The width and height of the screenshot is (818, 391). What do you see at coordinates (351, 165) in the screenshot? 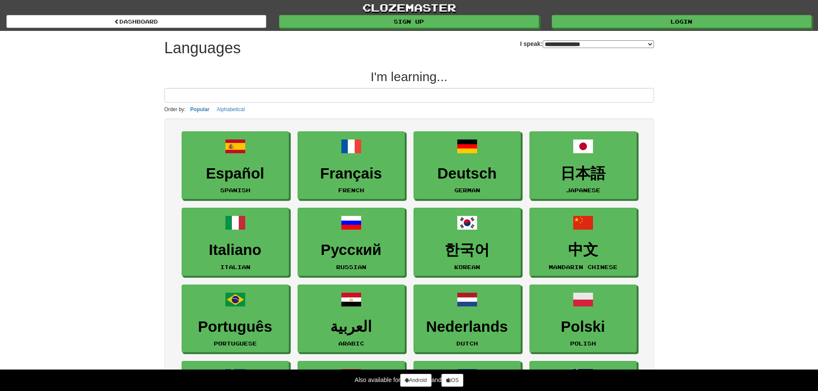
I see `a: FrançaisFrench` at bounding box center [351, 165].